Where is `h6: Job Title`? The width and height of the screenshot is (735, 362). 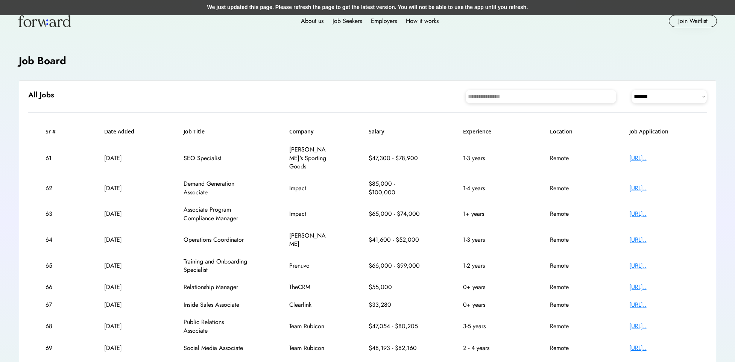
h6: Job Title is located at coordinates (194, 132).